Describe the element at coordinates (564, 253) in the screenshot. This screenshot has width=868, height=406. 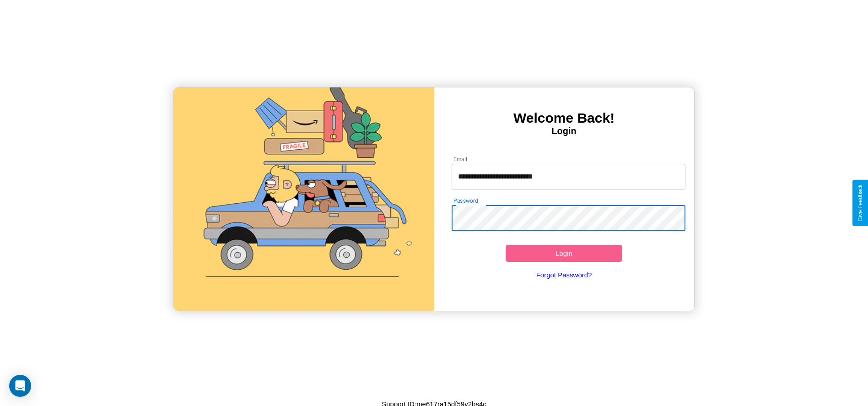
I see `button: Login` at that location.